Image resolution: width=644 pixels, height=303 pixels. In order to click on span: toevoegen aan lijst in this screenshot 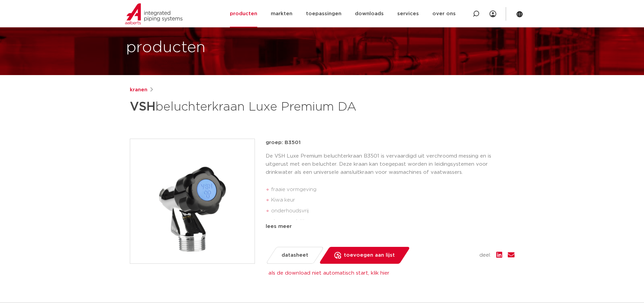, I will do `click(369, 256)`.